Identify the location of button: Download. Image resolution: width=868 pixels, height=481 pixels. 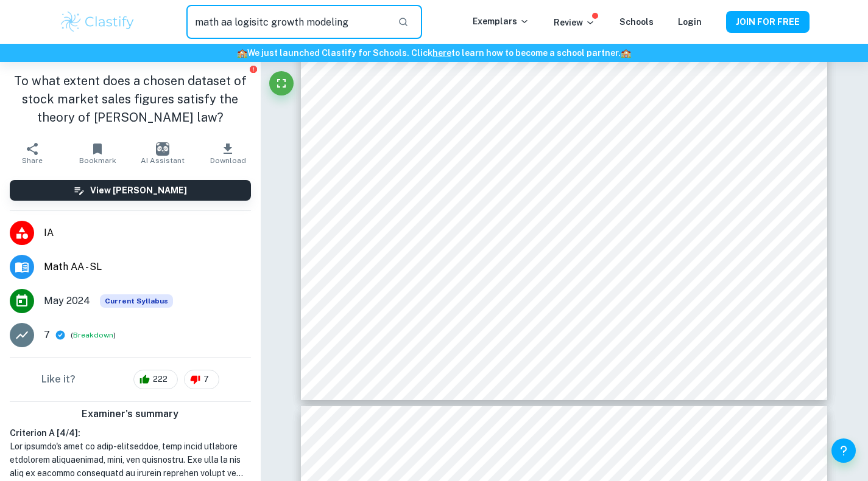
(227, 153).